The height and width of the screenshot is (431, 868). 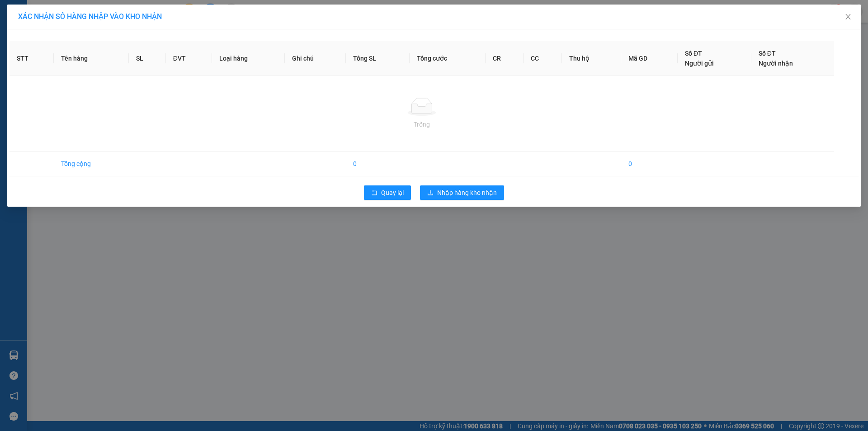 What do you see at coordinates (447, 59) in the screenshot?
I see `th: Tổng cước` at bounding box center [447, 59].